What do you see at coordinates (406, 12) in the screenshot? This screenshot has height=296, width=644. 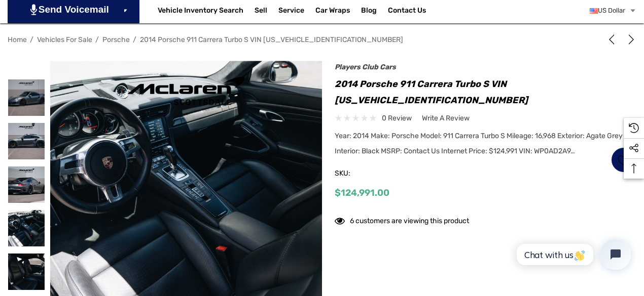 I see `a: Contact Us` at bounding box center [406, 12].